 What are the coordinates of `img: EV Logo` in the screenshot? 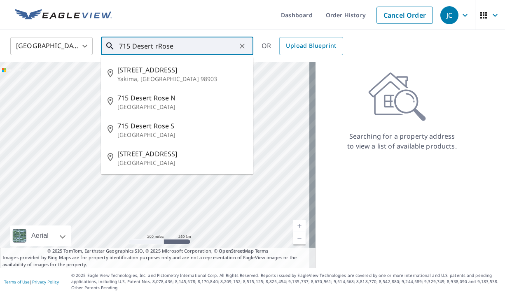 It's located at (63, 15).